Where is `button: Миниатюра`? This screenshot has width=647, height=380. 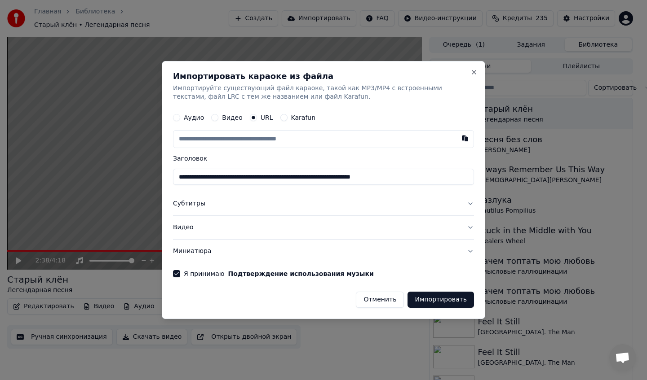
button: Миниатюра is located at coordinates (323, 252).